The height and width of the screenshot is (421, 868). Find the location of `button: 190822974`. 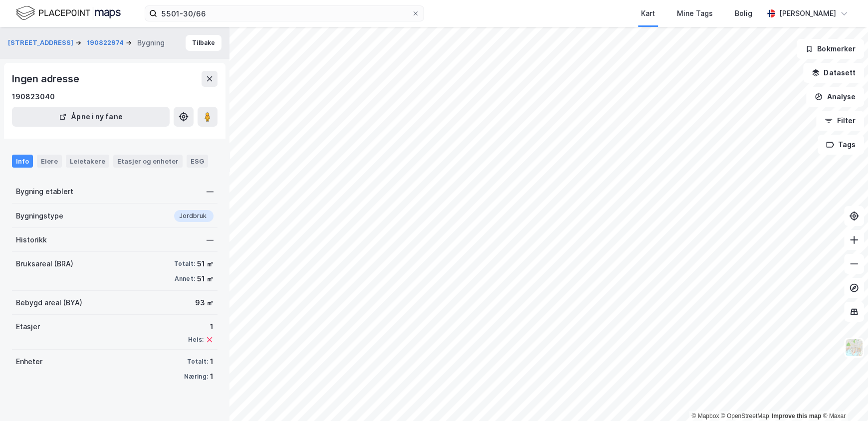

button: 190822974 is located at coordinates (106, 43).